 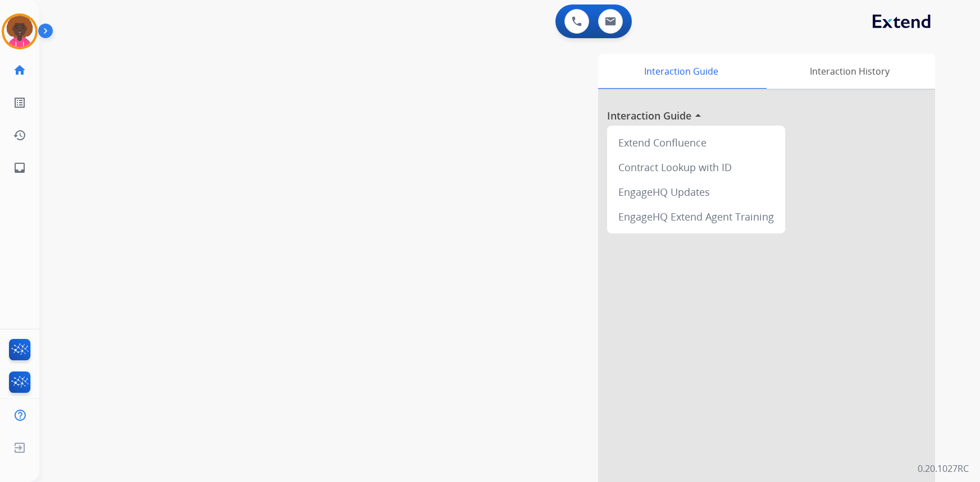 I want to click on div: EngageHQ Extend Agent Training, so click(x=695, y=217).